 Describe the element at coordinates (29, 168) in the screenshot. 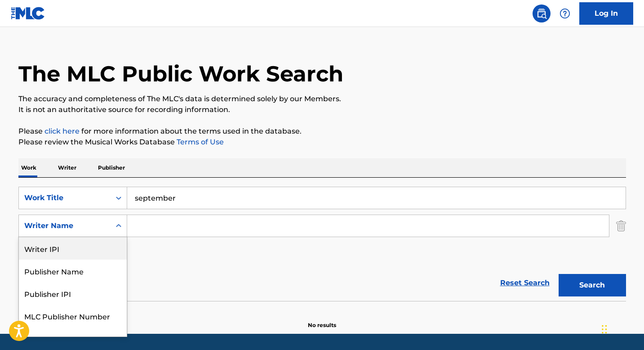

I see `p: Work` at that location.